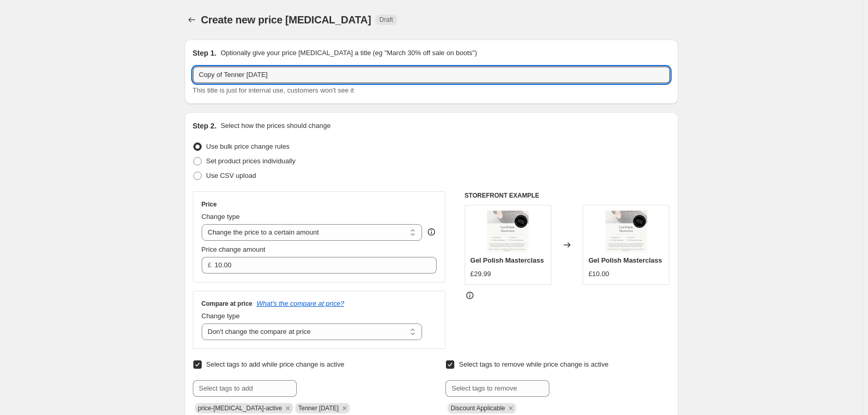  I want to click on h6: STOREFRONT EXAMPLE, so click(567, 196).